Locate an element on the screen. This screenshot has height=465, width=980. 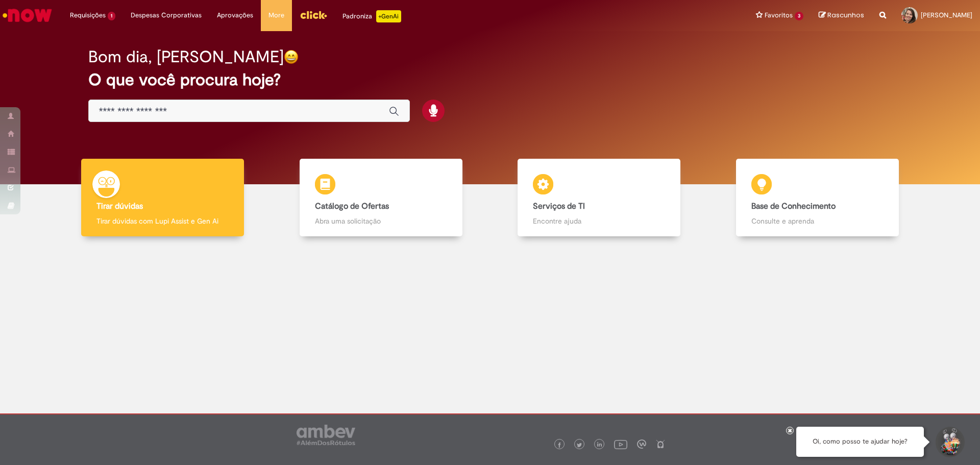
img: ServiceNow is located at coordinates (27, 15).